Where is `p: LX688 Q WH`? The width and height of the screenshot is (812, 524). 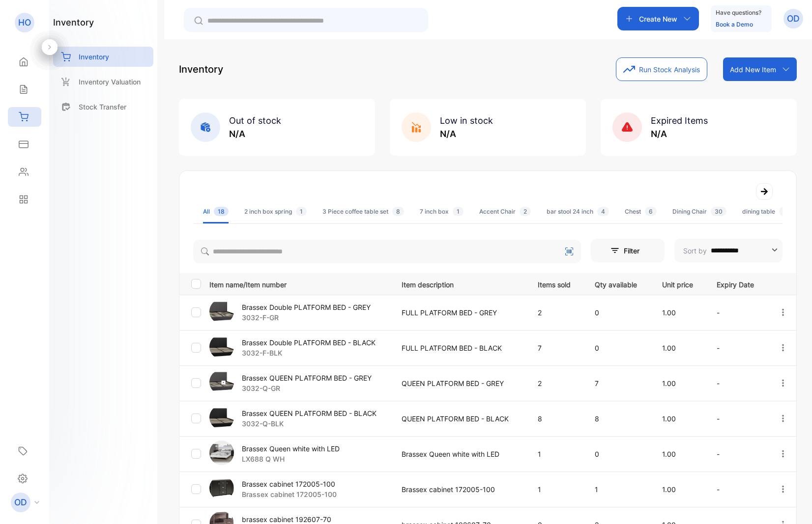 p: LX688 Q WH is located at coordinates (290, 459).